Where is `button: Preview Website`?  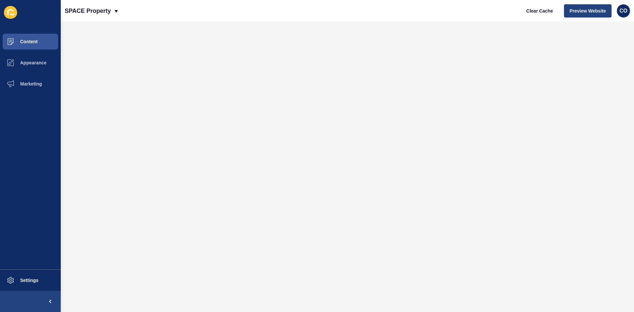 button: Preview Website is located at coordinates (588, 11).